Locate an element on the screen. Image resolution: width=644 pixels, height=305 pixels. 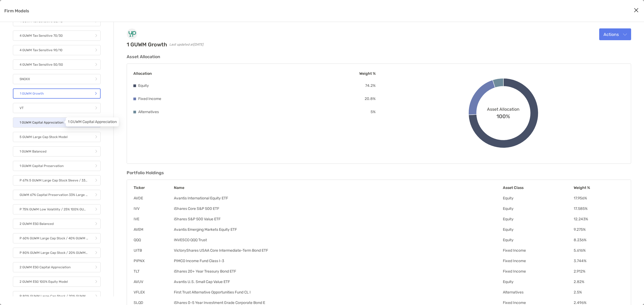
td: PIMCO Income Fund Class I-3 is located at coordinates (338, 260).